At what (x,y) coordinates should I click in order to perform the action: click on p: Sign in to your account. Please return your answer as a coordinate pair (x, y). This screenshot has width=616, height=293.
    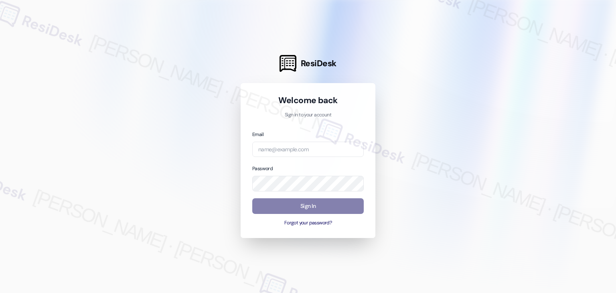
    Looking at the image, I should click on (308, 115).